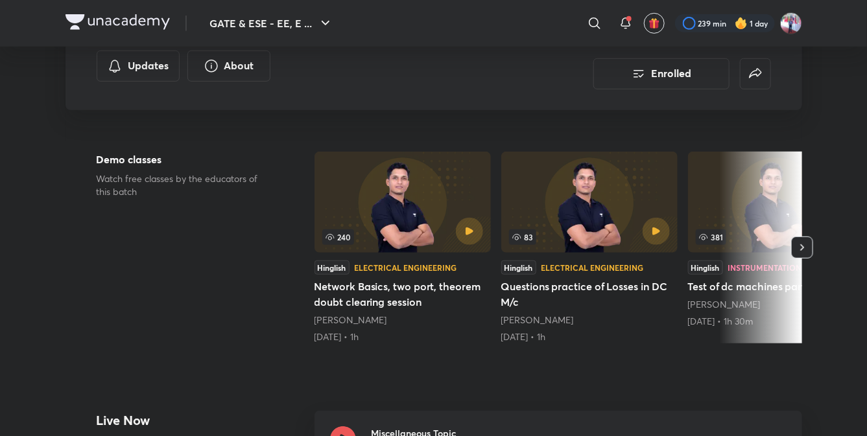  Describe the element at coordinates (229, 66) in the screenshot. I see `button: About` at that location.